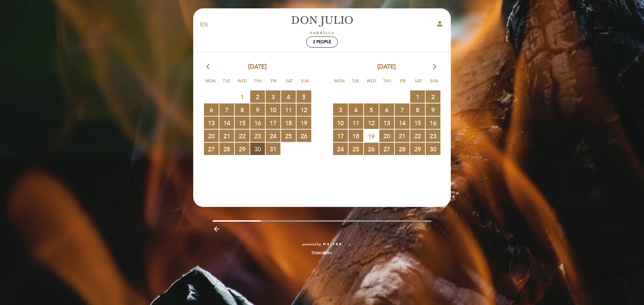 The image size is (644, 305). Describe the element at coordinates (311, 245) in the screenshot. I see `span: powered by` at that location.